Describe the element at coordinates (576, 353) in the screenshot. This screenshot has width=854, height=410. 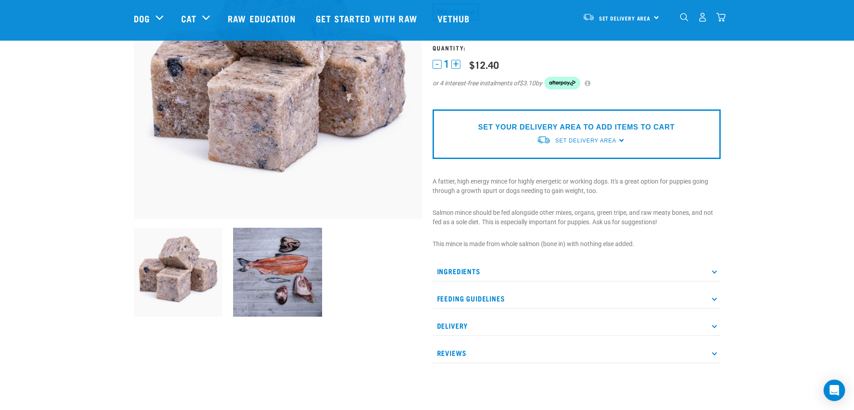
I see `p: Reviews` at that location.